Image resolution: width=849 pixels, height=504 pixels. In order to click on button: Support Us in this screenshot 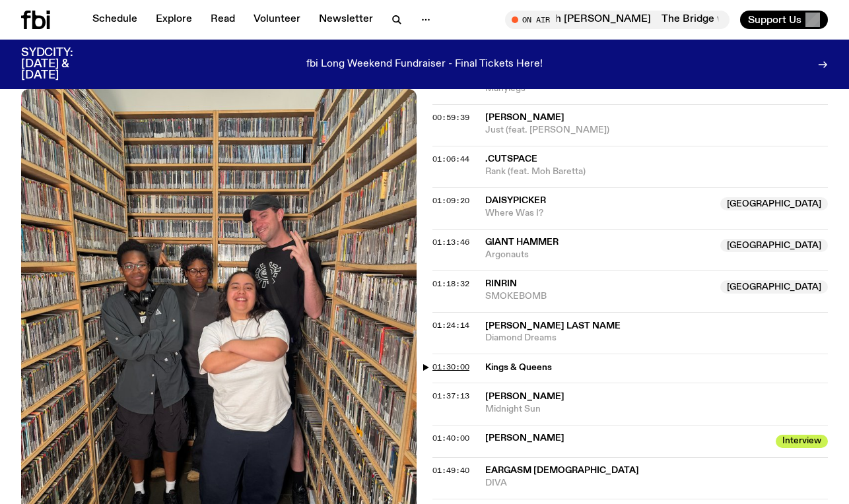, I will do `click(783, 20)`.